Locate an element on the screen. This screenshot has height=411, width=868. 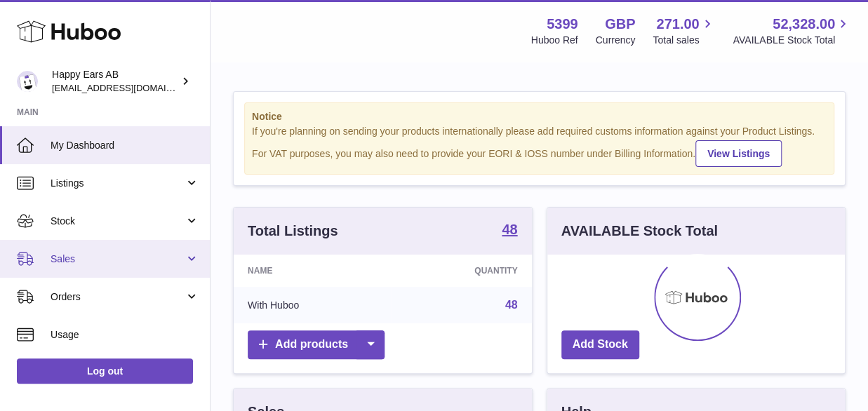
img: 3pl@happyearsearplugs.com is located at coordinates (27, 81).